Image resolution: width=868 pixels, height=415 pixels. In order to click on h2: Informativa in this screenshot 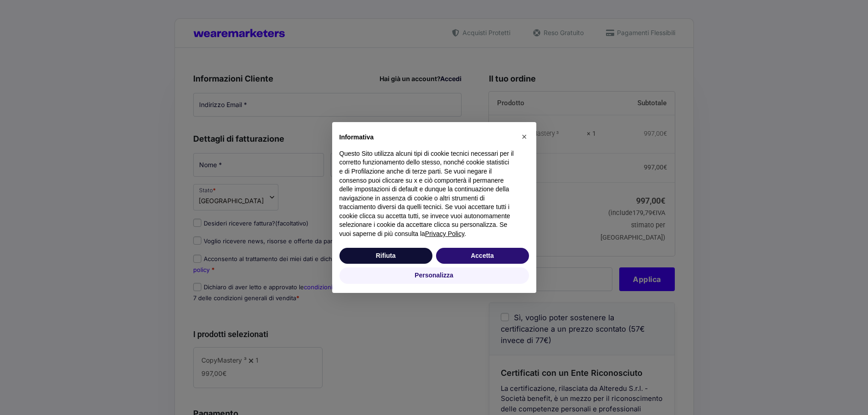, I will do `click(427, 138)`.